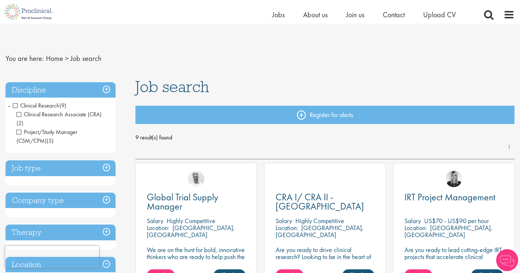 Image resolution: width=520 pixels, height=273 pixels. Describe the element at coordinates (315, 15) in the screenshot. I see `a: About us` at that location.